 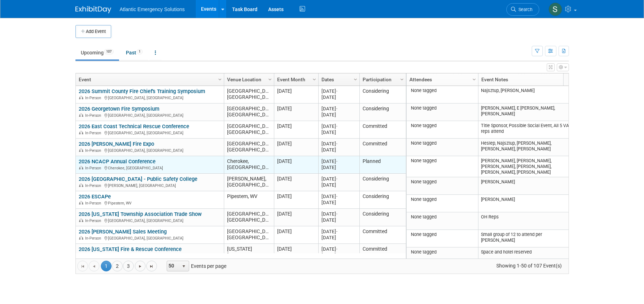 I want to click on td: Title Sponsor, Possible Social Event, All 5 VA reps attend, so click(x=527, y=129).